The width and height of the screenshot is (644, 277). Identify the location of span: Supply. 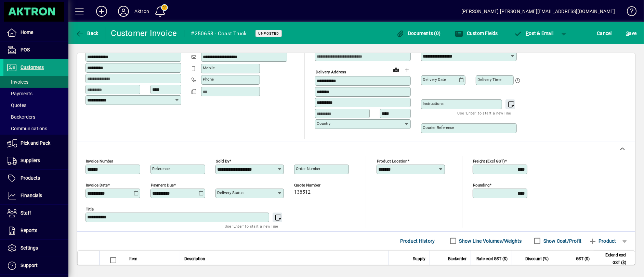
(419, 259).